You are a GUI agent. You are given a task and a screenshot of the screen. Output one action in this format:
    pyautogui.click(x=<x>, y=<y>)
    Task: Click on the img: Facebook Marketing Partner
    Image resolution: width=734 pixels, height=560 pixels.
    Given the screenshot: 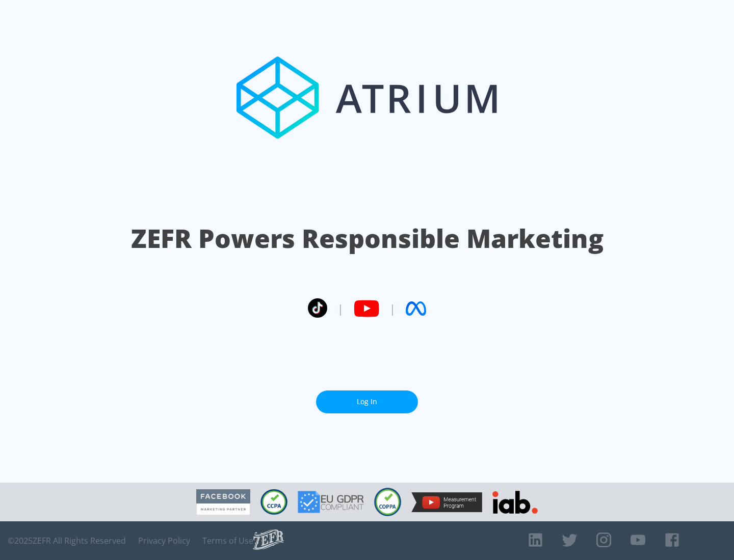 What is the action you would take?
    pyautogui.click(x=224, y=502)
    